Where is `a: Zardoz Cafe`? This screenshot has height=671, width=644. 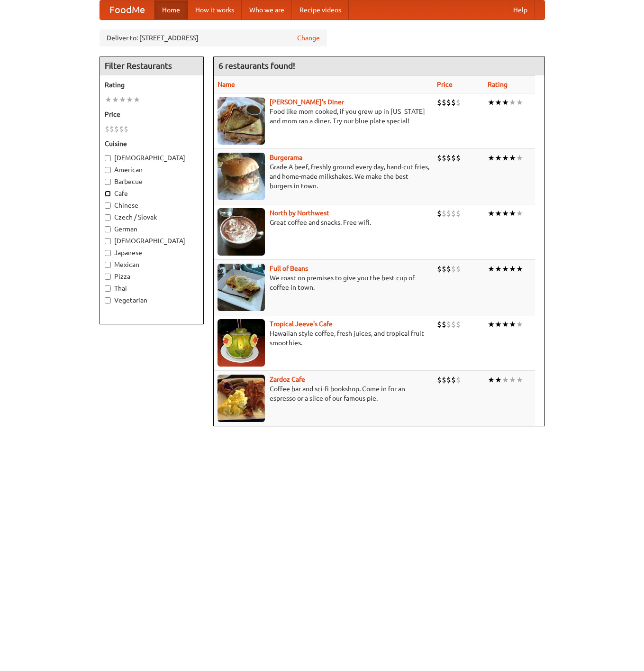
a: Zardoz Cafe is located at coordinates (287, 379).